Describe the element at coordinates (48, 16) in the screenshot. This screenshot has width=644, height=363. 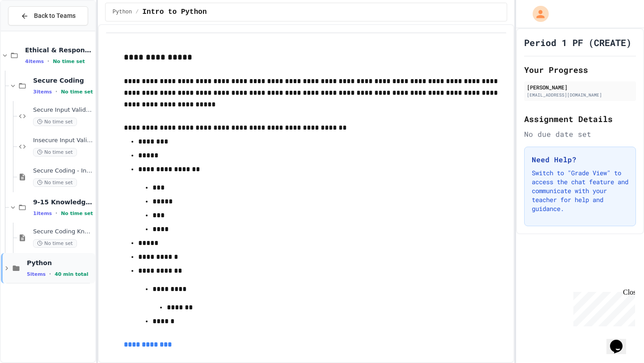
I see `button: Back to Teams` at that location.